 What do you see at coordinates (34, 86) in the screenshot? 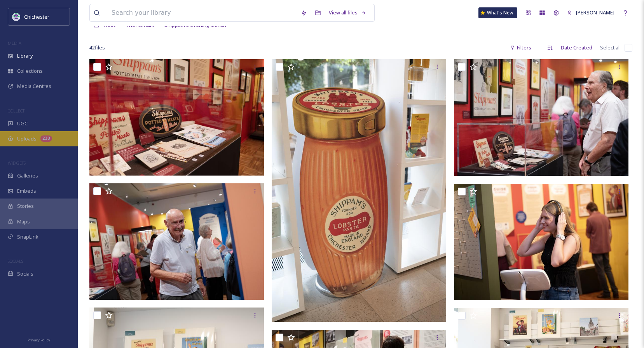
I see `span: Media Centres` at bounding box center [34, 86].